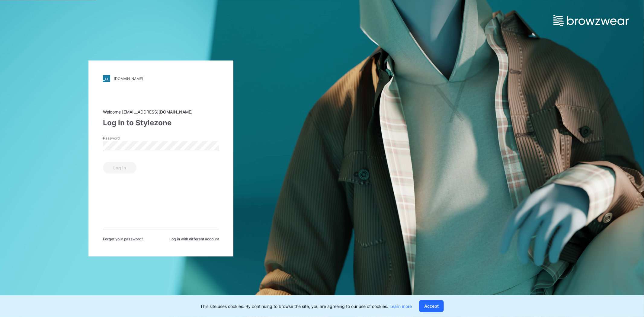 The image size is (644, 317). Describe the element at coordinates (124, 139) in the screenshot. I see `label: Password` at that location.